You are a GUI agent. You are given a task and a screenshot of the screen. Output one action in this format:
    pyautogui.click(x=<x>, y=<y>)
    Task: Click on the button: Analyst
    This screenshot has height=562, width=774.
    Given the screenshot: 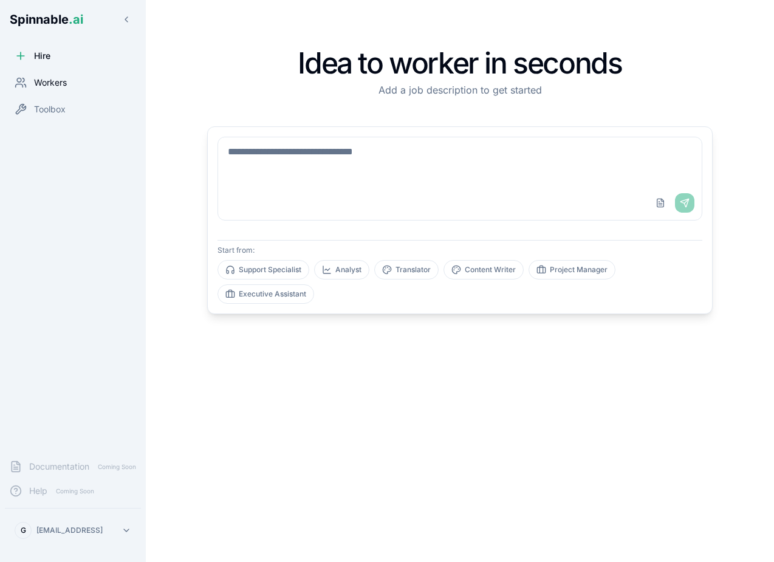 What is the action you would take?
    pyautogui.click(x=341, y=270)
    